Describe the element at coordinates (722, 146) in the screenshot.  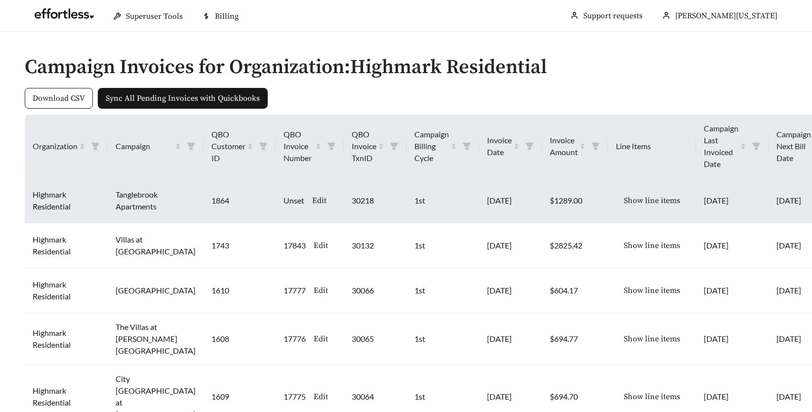
I see `span: Campaign Last Invoiced Date` at that location.